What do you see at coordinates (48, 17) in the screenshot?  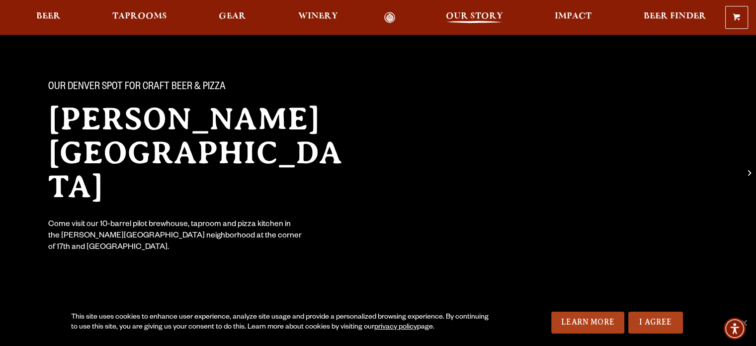 I see `a: Beer` at bounding box center [48, 17].